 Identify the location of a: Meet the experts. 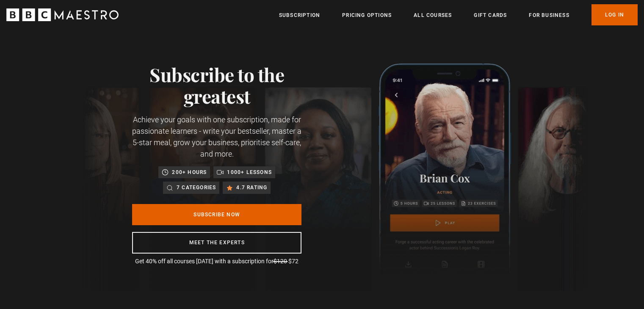
(216, 242).